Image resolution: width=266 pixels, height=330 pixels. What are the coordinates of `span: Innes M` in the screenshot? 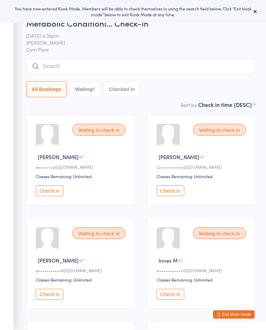 It's located at (168, 260).